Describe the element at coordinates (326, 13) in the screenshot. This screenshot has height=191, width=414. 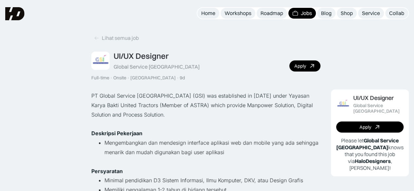
I see `a: Blog` at that location.